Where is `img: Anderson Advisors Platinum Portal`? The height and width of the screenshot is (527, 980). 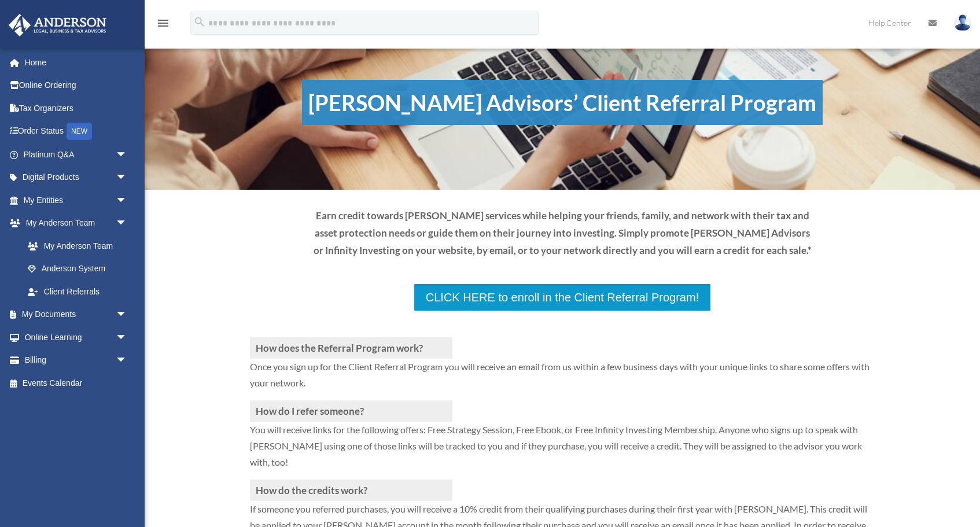
img: Anderson Advisors Platinum Portal is located at coordinates (57, 25).